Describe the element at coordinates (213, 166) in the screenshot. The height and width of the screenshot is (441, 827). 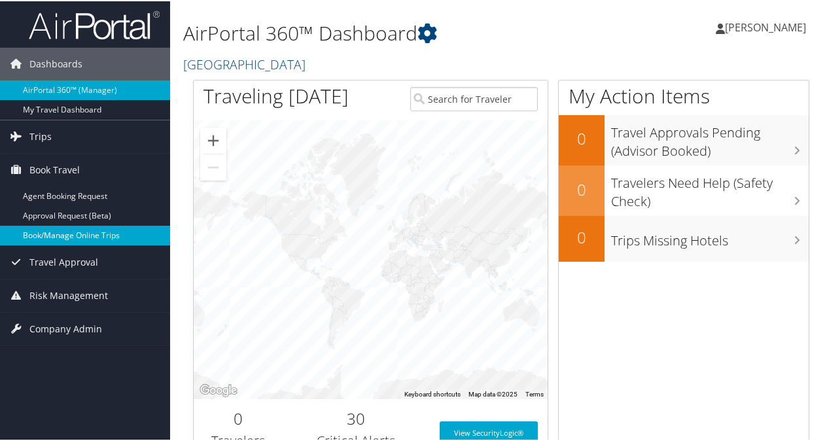
I see `button: Zoom out` at that location.